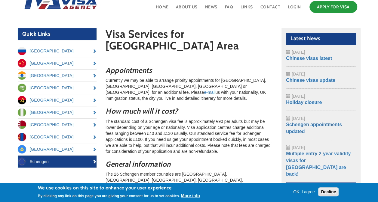 This screenshot has height=202, width=378. I want to click on a: Apply for Visa, so click(333, 7).